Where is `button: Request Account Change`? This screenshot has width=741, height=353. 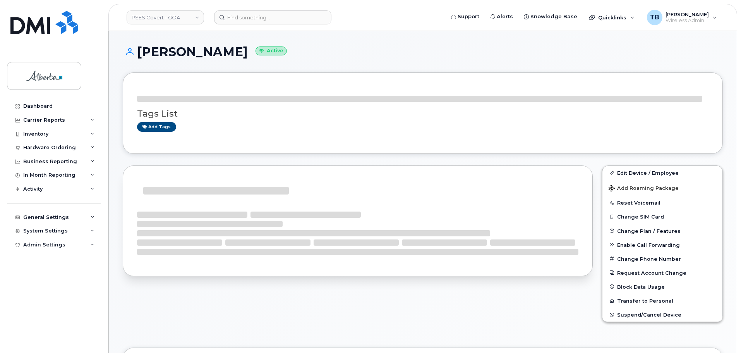 button: Request Account Change is located at coordinates (663, 273).